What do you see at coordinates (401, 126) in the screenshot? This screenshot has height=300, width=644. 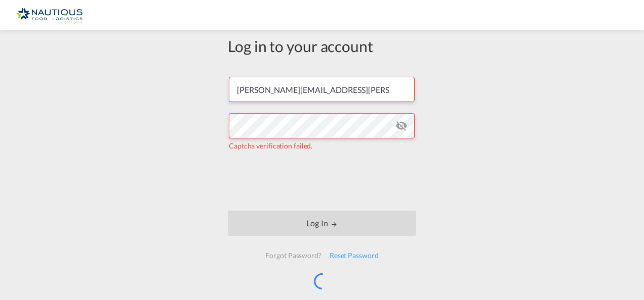 I see `md-icon: icon-eye-off` at bounding box center [401, 126].